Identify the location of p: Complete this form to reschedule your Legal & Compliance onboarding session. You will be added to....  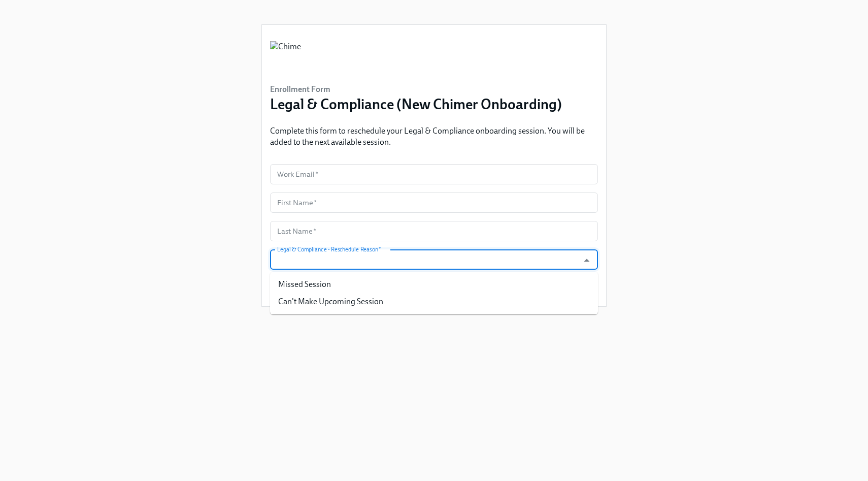
(434, 137).